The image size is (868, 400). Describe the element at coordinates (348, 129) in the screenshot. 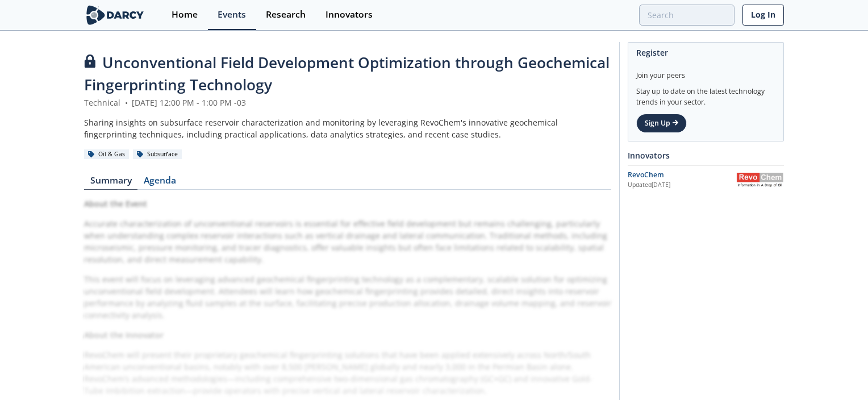

I see `div: Sharing insights on subsurface reservoir characterization and monitoring by leveraging RevoChem's...` at that location.